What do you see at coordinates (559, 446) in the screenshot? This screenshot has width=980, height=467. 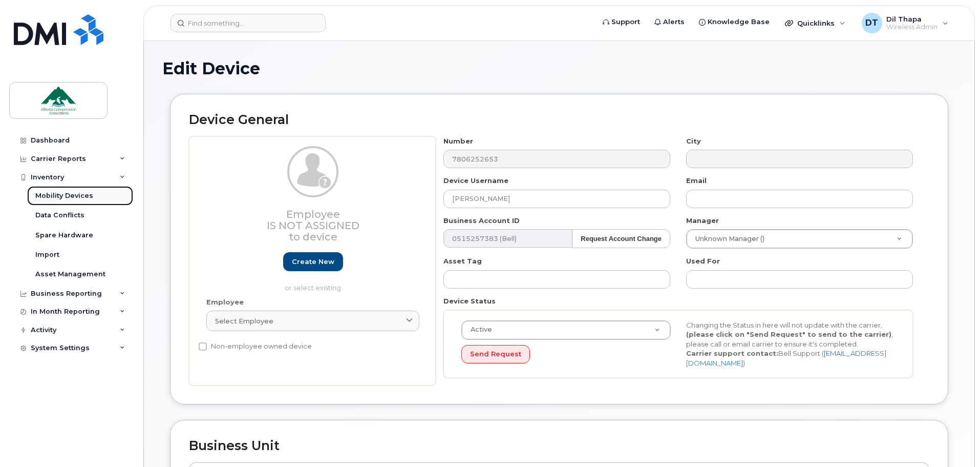 I see `h2: Business Unit` at bounding box center [559, 446].